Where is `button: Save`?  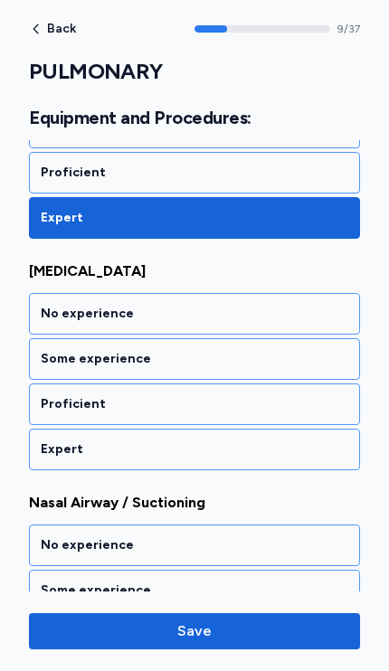 button: Save is located at coordinates (194, 631).